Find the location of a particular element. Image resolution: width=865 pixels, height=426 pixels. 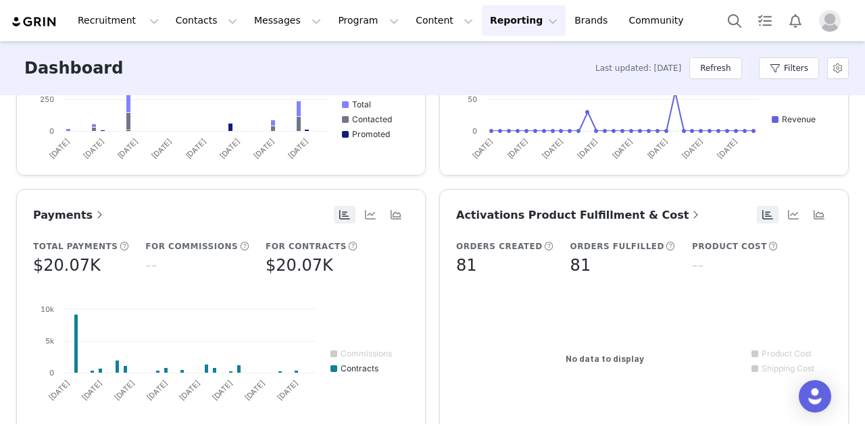

div: Open Intercom Messenger is located at coordinates (815, 397).